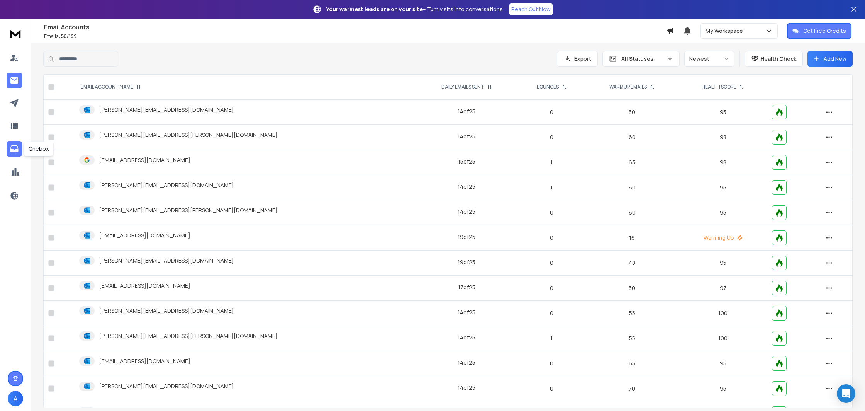  Describe the element at coordinates (355, 36) in the screenshot. I see `p: Emails :` at that location.